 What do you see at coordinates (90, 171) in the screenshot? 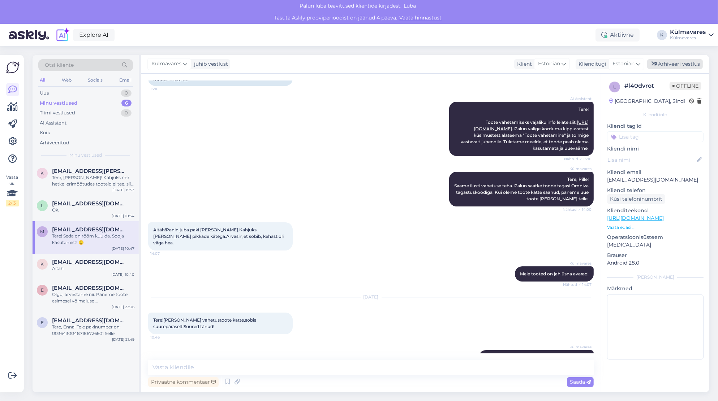
I see `span: kai.keller@mail.ee` at bounding box center [90, 171].